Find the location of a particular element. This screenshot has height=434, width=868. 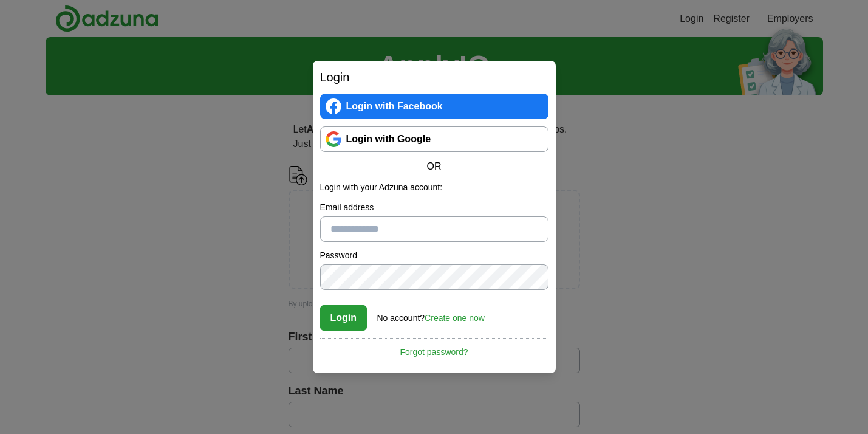

h2: Login is located at coordinates (434, 77).